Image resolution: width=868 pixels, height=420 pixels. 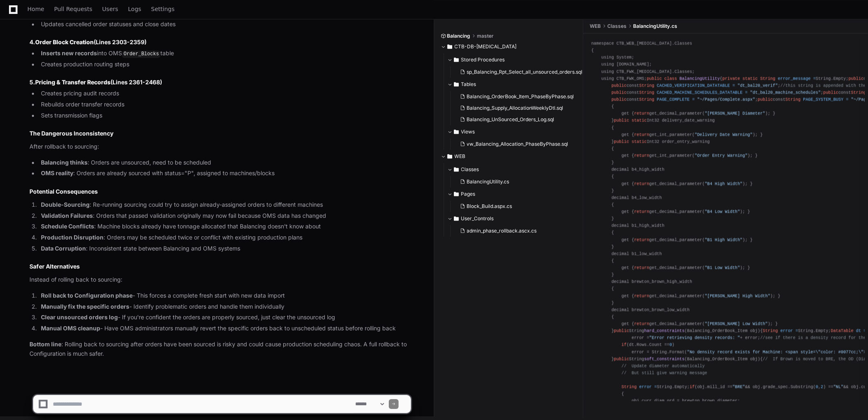 What do you see at coordinates (220, 349) in the screenshot?
I see `p: : Rolling back to sourcing after orders have been sourced is risky and could cause production sch...` at bounding box center [220, 349].